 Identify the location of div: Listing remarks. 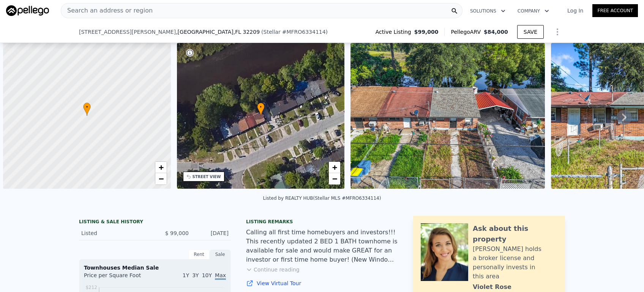
(322, 222).